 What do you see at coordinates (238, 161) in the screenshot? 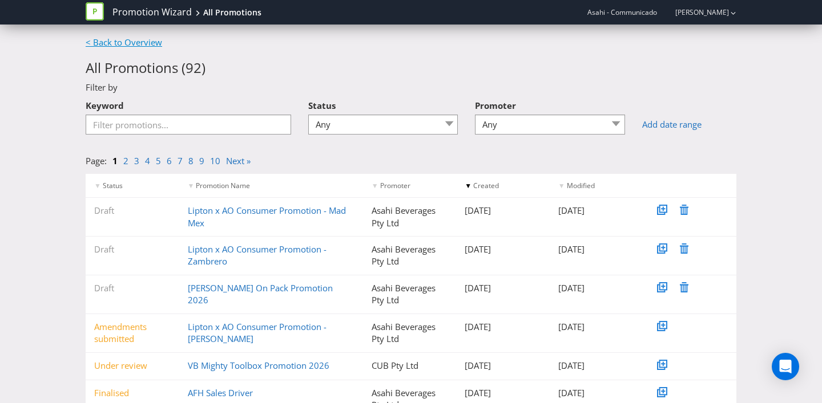
I see `a: Next »` at bounding box center [238, 161].